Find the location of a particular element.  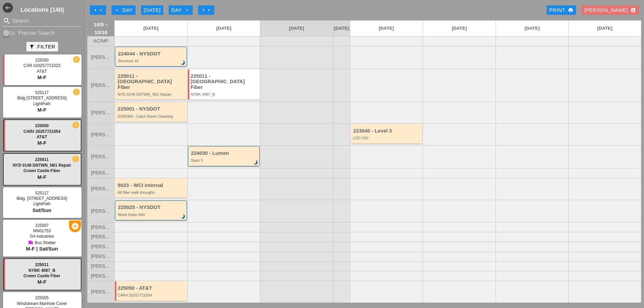

label: Precise Search is located at coordinates (37, 33).